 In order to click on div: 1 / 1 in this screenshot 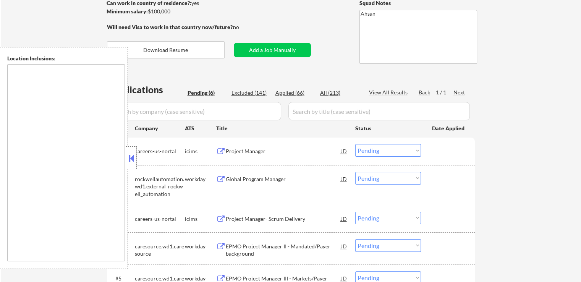, I will do `click(445, 92)`.